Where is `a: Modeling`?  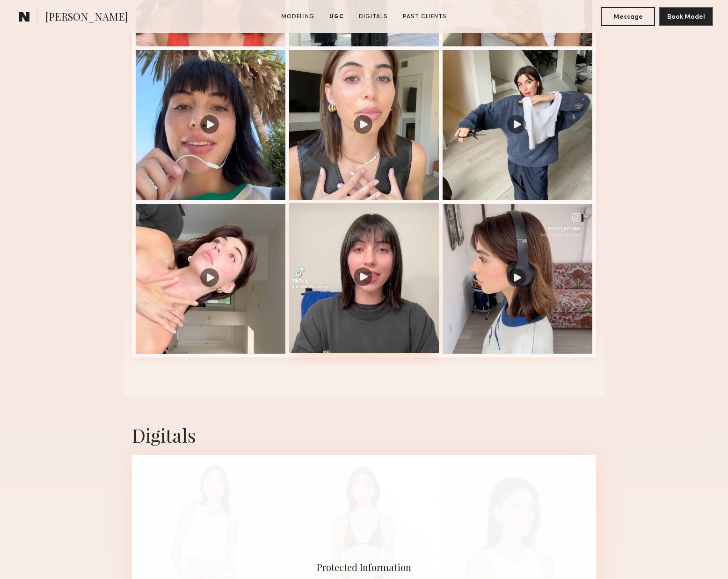
a: Modeling is located at coordinates (298, 17).